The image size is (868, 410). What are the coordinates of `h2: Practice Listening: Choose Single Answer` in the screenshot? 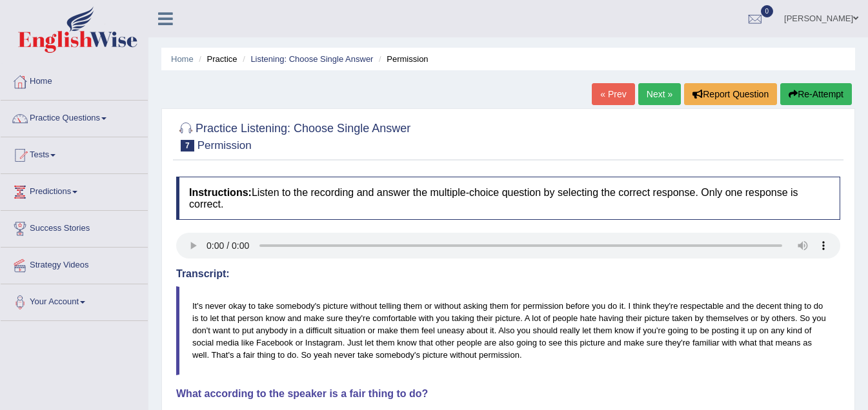 It's located at (293, 135).